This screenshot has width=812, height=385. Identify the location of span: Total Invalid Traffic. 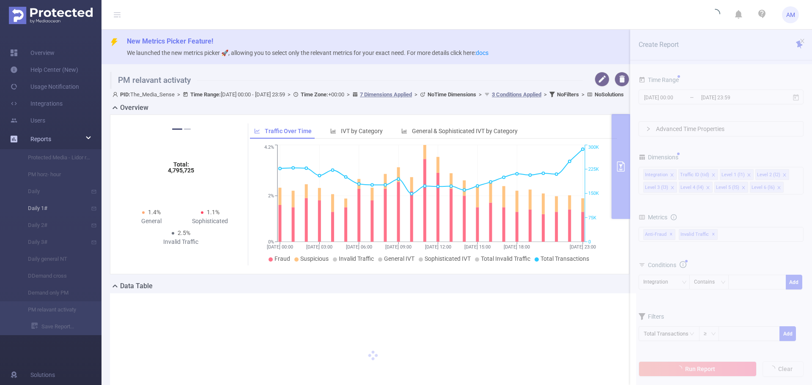
(505, 259).